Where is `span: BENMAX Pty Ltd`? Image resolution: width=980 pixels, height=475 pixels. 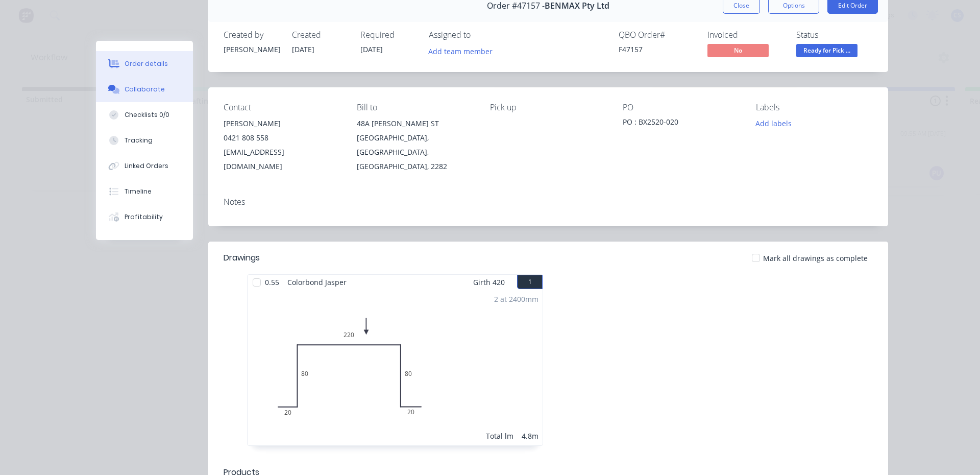
span: BENMAX Pty Ltd is located at coordinates (577, 5).